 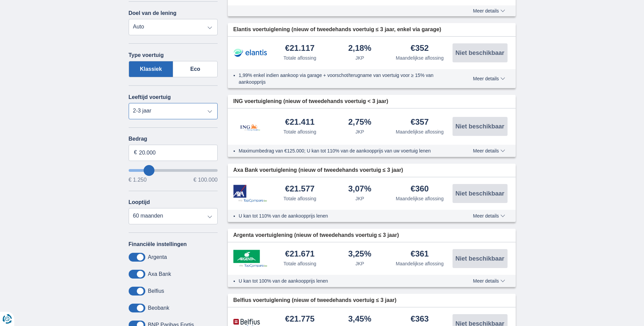 I want to click on label: Financiële instellingen, so click(x=158, y=244).